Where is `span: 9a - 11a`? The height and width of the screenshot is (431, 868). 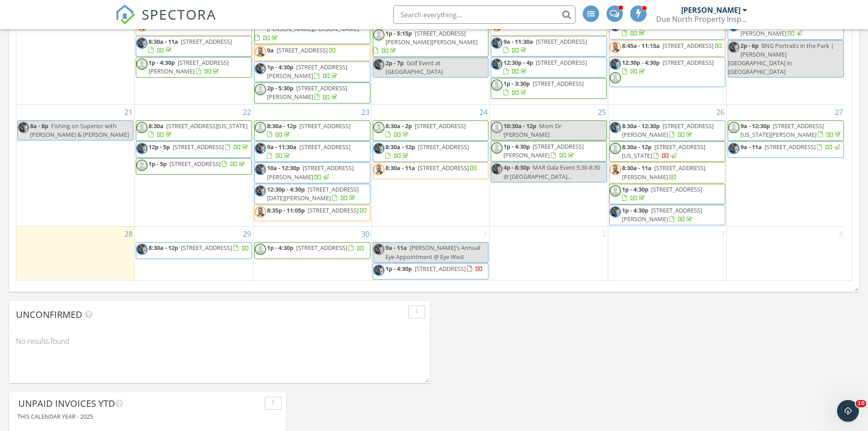
span: 9a - 11a is located at coordinates (396, 248).